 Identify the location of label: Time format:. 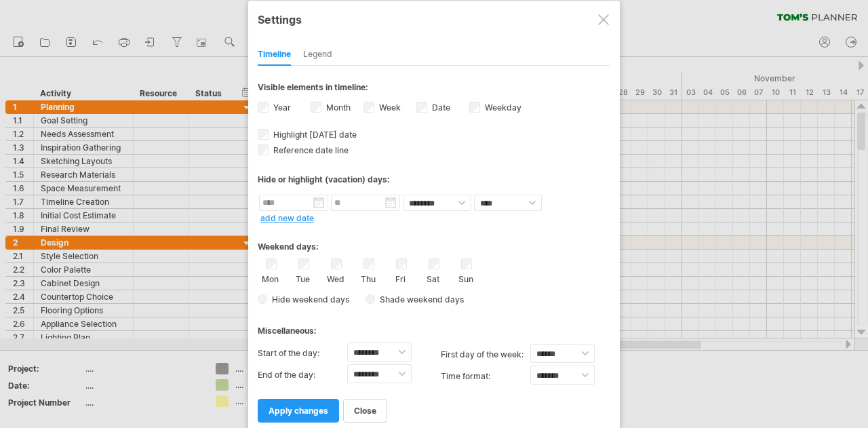
(486, 376).